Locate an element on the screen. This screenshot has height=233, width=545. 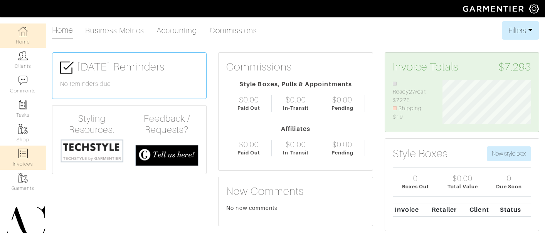
th: Status is located at coordinates (514, 209).